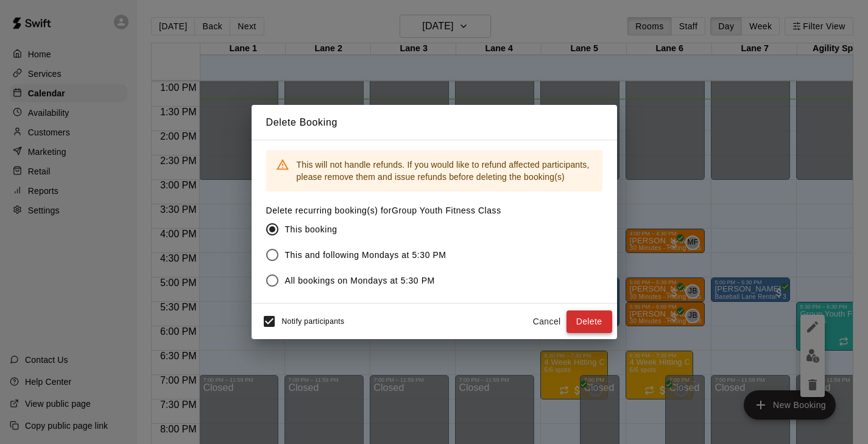  Describe the element at coordinates (589, 321) in the screenshot. I see `button: Delete` at that location.